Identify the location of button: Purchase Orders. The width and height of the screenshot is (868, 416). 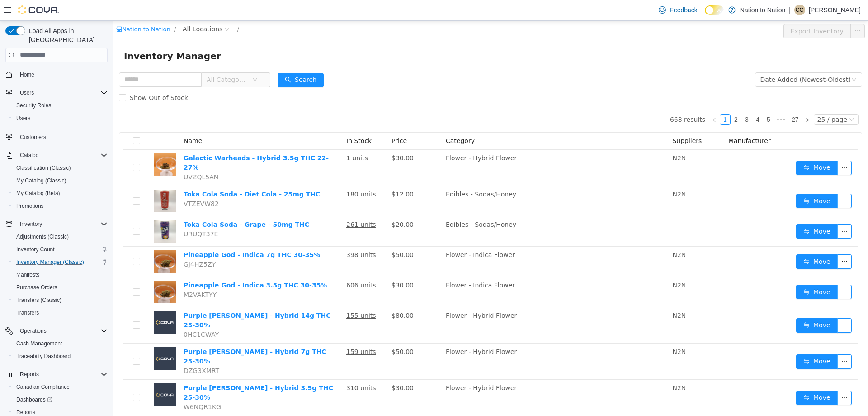
(60, 287).